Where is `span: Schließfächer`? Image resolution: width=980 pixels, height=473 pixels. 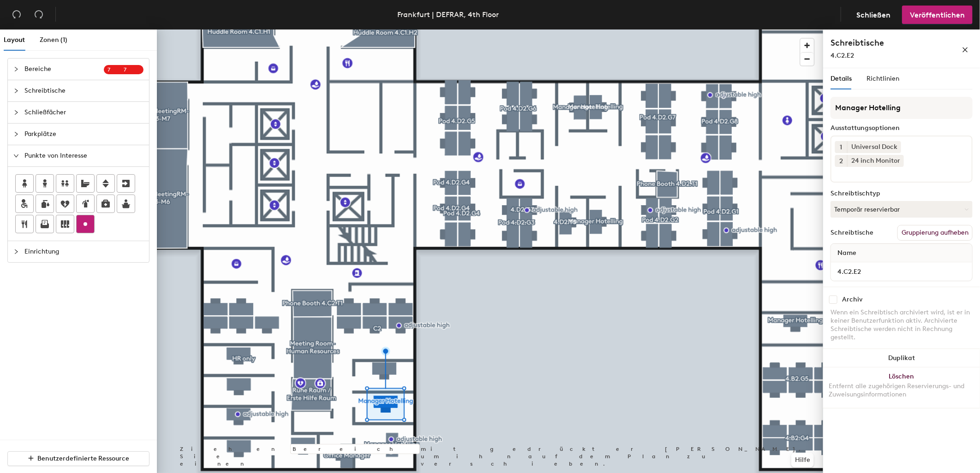
span: Schließfächer is located at coordinates (84, 112).